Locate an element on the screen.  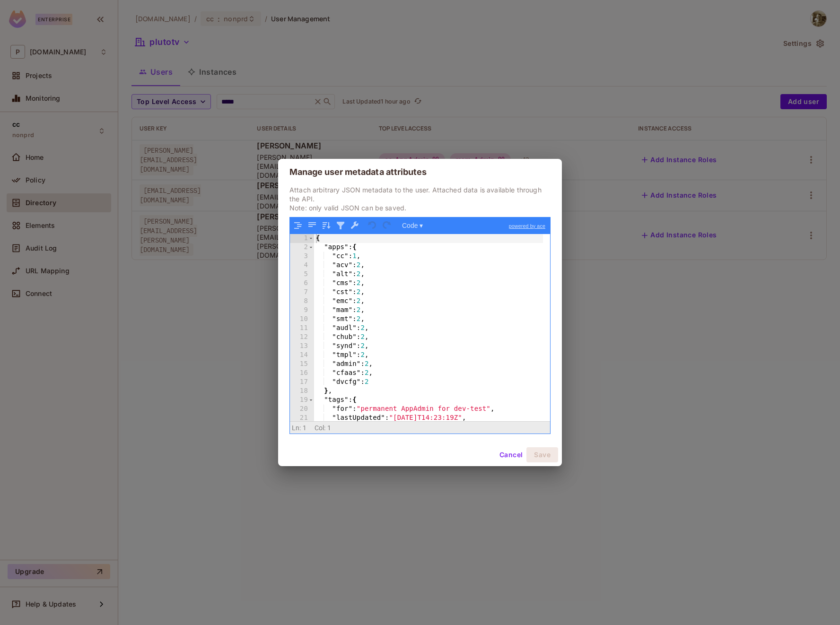
div: 7 is located at coordinates (302, 292).